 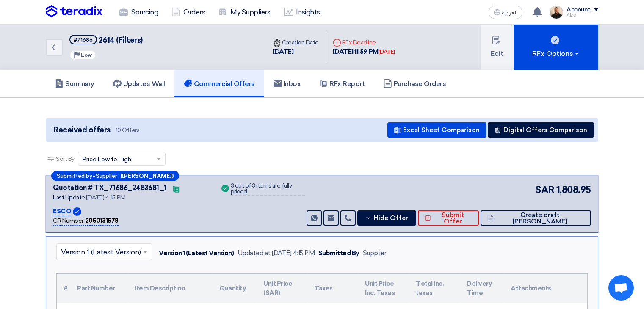 What do you see at coordinates (245, 13) in the screenshot?
I see `a: My Suppliers` at bounding box center [245, 13].